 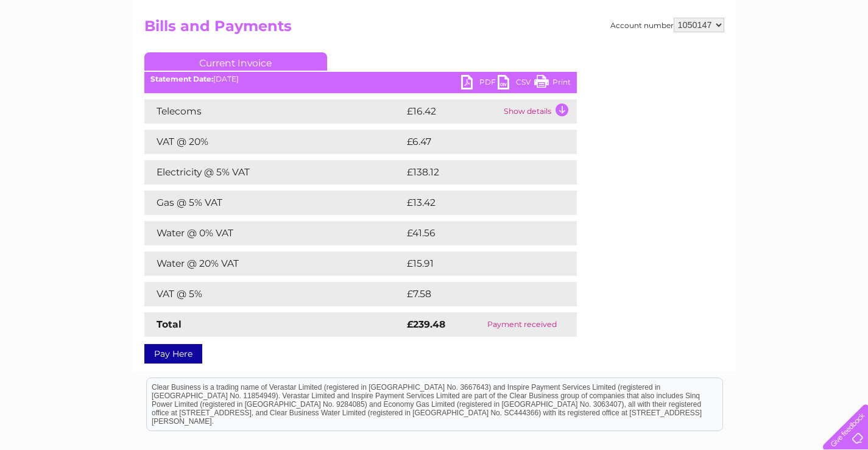 What do you see at coordinates (274, 142) in the screenshot?
I see `td: VAT @ 20%` at bounding box center [274, 142].